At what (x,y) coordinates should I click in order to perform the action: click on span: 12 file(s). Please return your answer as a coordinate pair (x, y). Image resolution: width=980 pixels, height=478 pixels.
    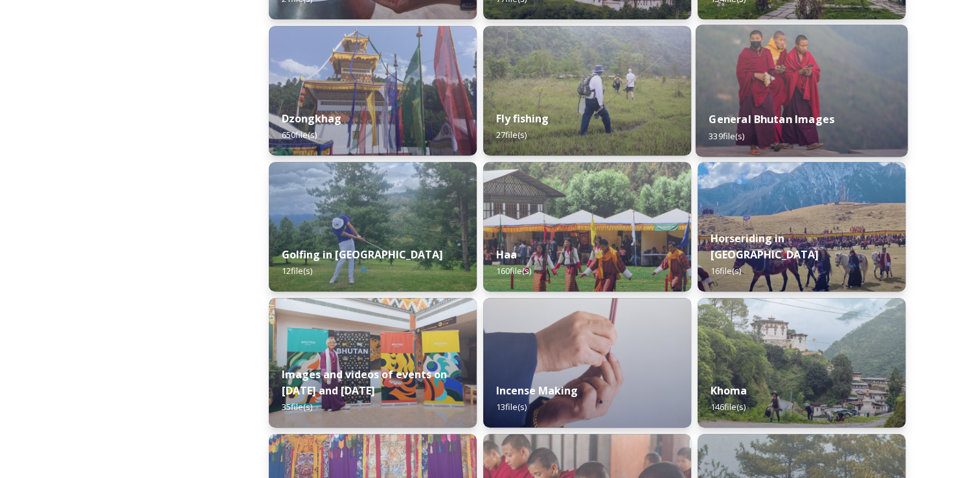
    Looking at the image, I should click on (297, 271).